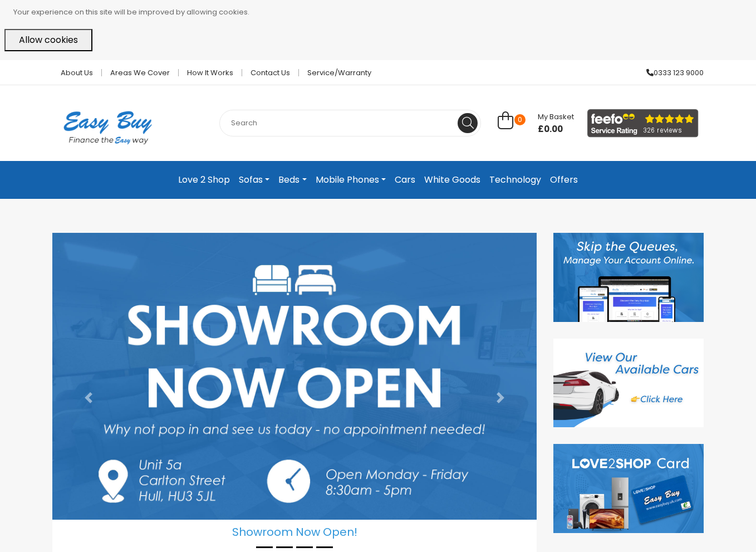 This screenshot has height=552, width=756. I want to click on img: Easy Buy, so click(107, 127).